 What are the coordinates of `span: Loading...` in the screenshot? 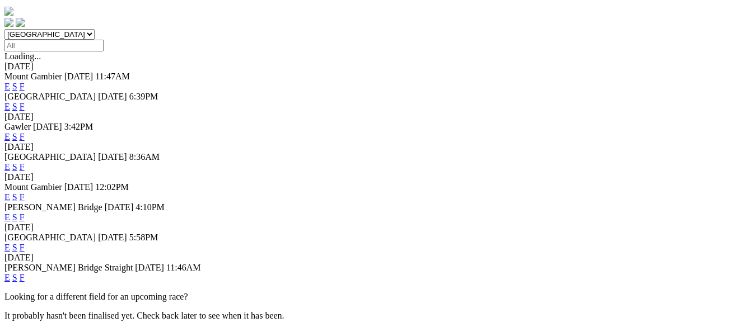 It's located at (22, 56).